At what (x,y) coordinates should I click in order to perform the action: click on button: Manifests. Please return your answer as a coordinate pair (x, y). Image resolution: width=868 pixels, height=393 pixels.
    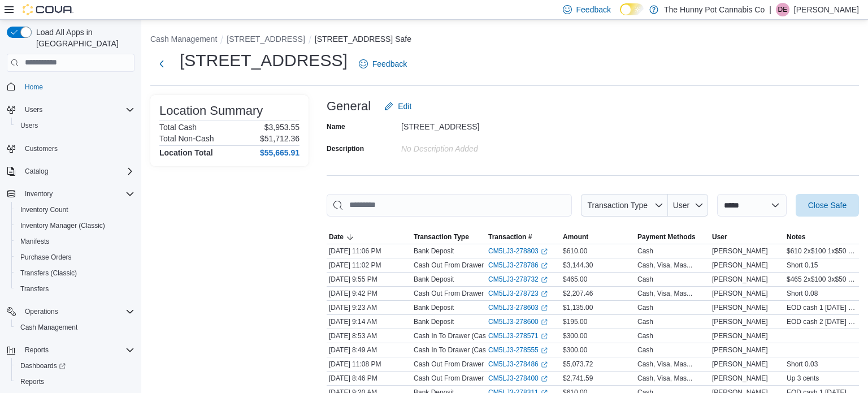
    Looking at the image, I should click on (75, 241).